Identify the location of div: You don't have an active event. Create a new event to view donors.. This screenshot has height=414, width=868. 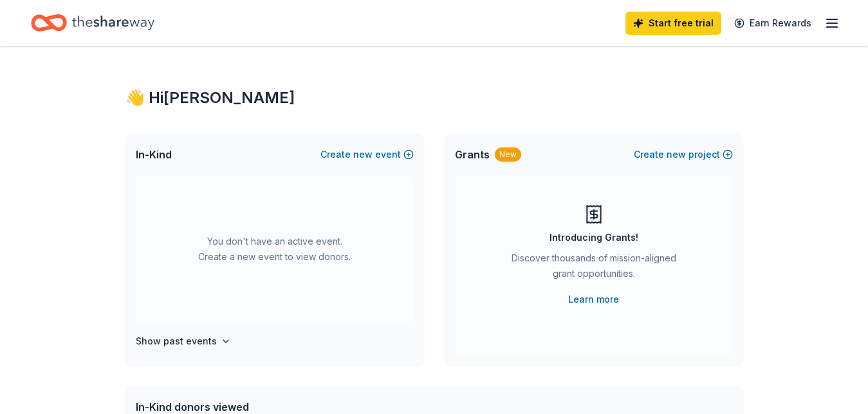
(275, 249).